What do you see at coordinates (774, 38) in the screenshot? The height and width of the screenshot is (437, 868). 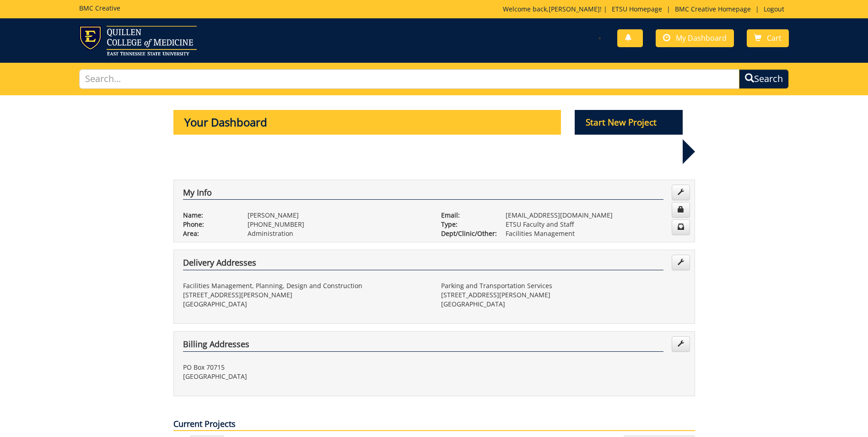 I see `span: Cart` at bounding box center [774, 38].